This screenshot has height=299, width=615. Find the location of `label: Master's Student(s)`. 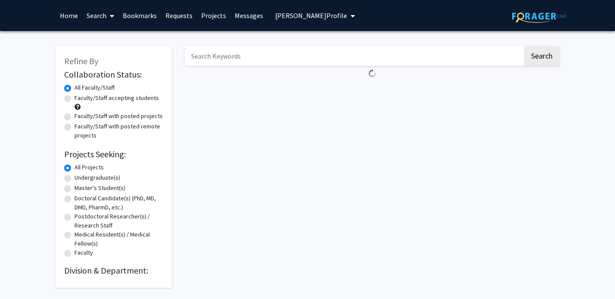

label: Master's Student(s) is located at coordinates (100, 188).